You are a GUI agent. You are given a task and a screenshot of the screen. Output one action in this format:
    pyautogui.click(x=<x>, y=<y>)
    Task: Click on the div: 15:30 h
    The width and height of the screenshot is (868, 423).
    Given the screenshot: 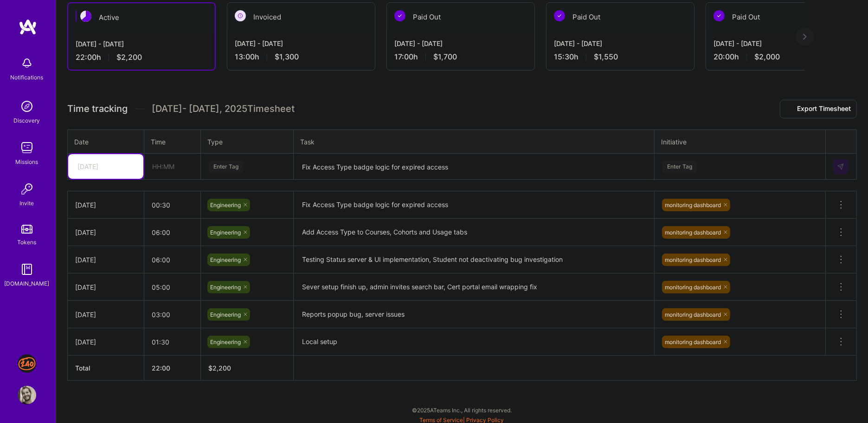 What is the action you would take?
    pyautogui.click(x=621, y=57)
    